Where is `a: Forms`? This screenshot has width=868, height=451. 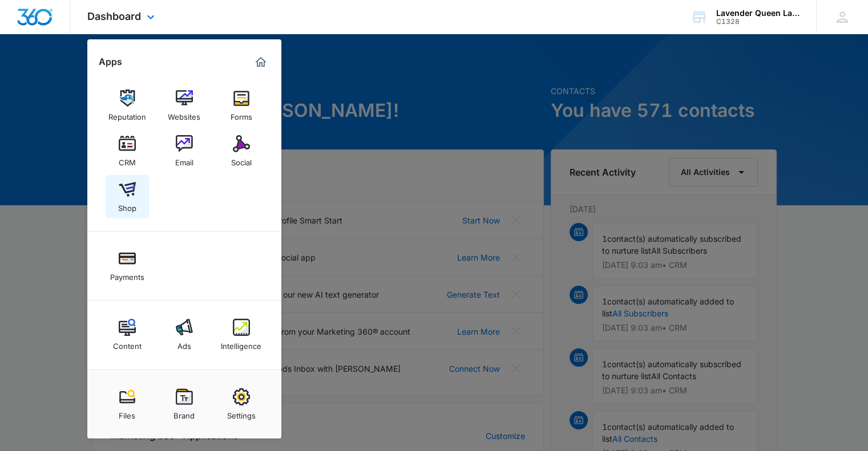 a: Forms is located at coordinates (241, 106).